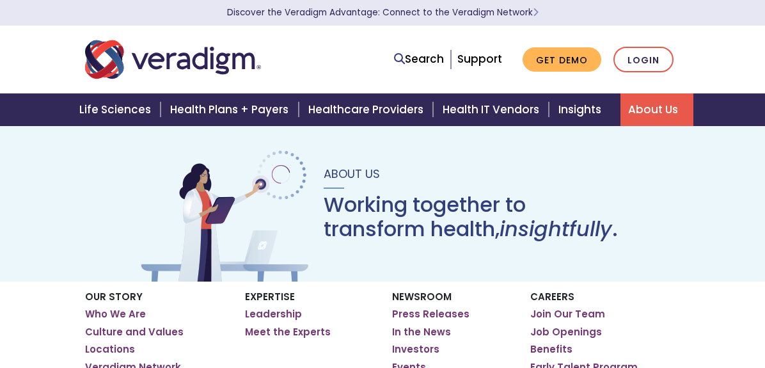 The height and width of the screenshot is (368, 765). I want to click on a: Press Releases, so click(431, 314).